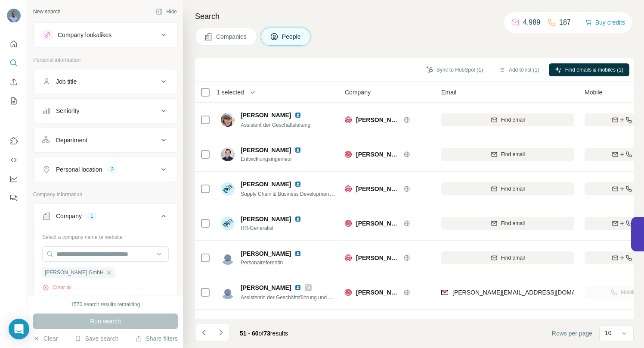  What do you see at coordinates (221, 332) in the screenshot?
I see `button: Navigate to next page` at bounding box center [221, 332].